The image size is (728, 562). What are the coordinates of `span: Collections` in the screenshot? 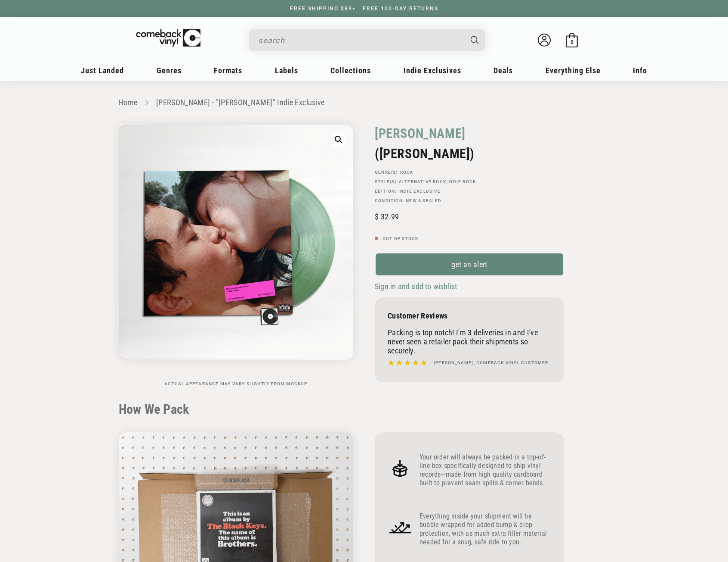 It's located at (351, 70).